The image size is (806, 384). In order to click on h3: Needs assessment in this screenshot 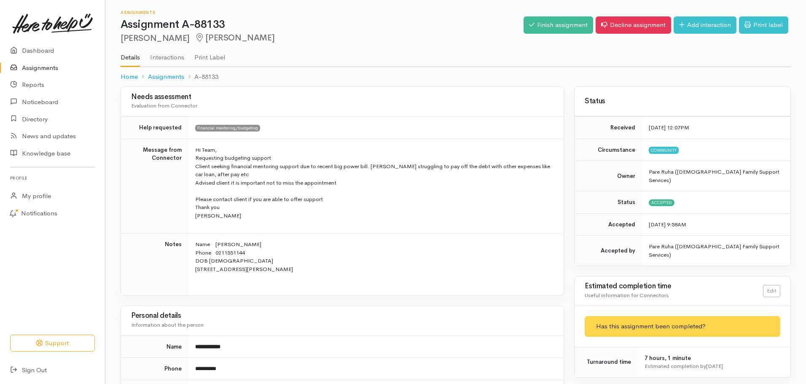, I will do `click(342, 97)`.